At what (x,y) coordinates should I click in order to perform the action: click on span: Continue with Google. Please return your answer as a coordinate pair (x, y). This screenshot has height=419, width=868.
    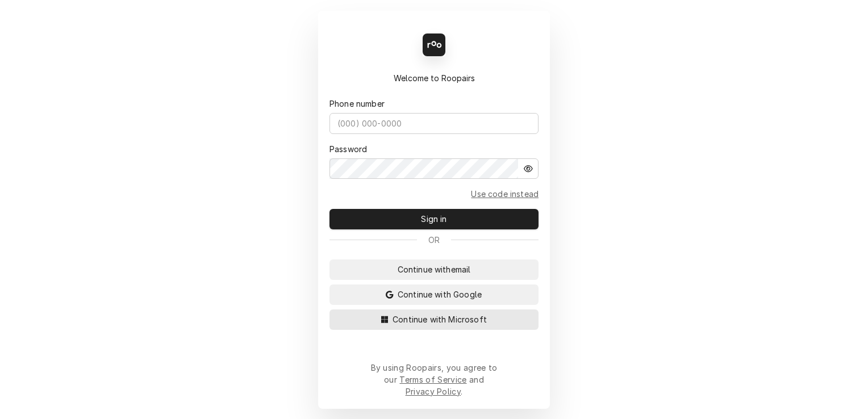
    Looking at the image, I should click on (439, 294).